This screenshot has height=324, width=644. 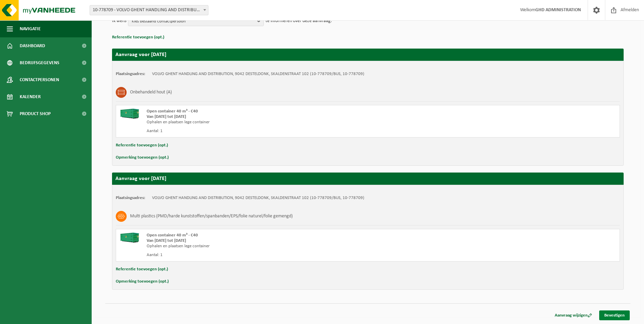 I want to click on p: Ik wens, so click(x=119, y=21).